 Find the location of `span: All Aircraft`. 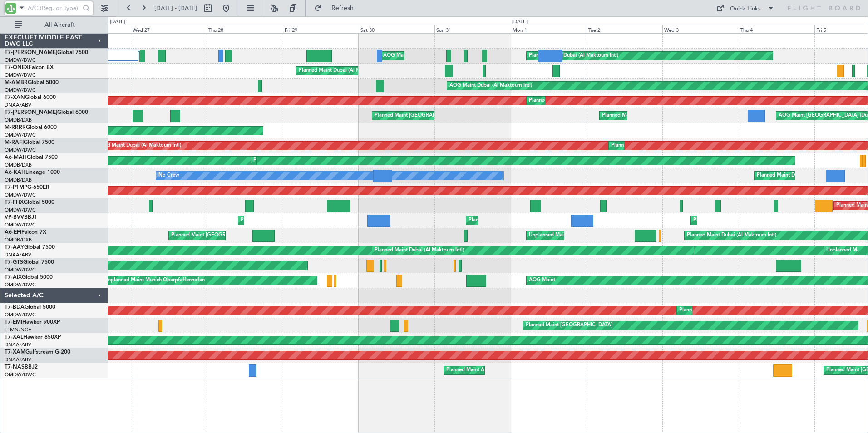

span: All Aircraft is located at coordinates (59, 25).